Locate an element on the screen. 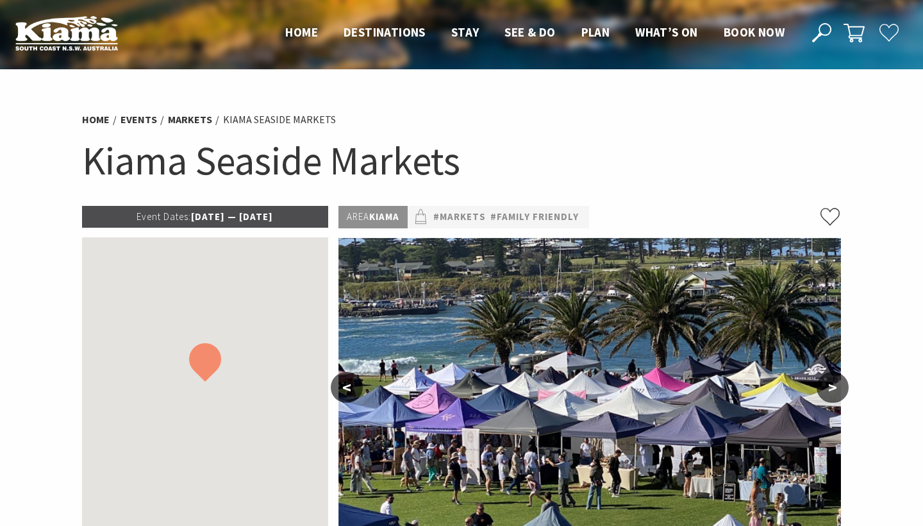  a: Home is located at coordinates (96, 119).